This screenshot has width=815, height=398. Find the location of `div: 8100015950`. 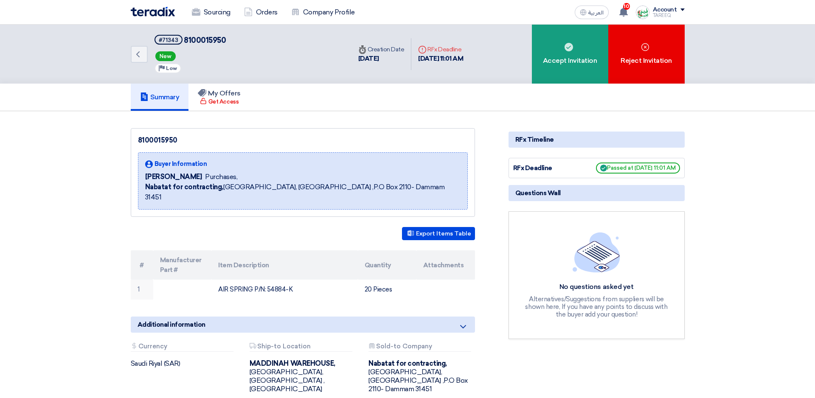

div: 8100015950 is located at coordinates (303, 140).